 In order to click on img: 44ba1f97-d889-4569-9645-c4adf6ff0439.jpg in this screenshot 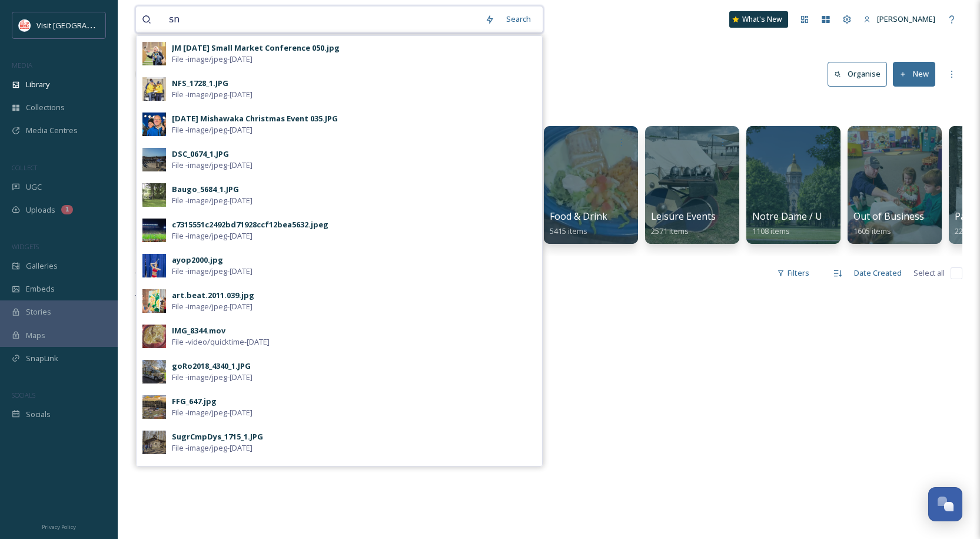, I will do `click(154, 159)`.